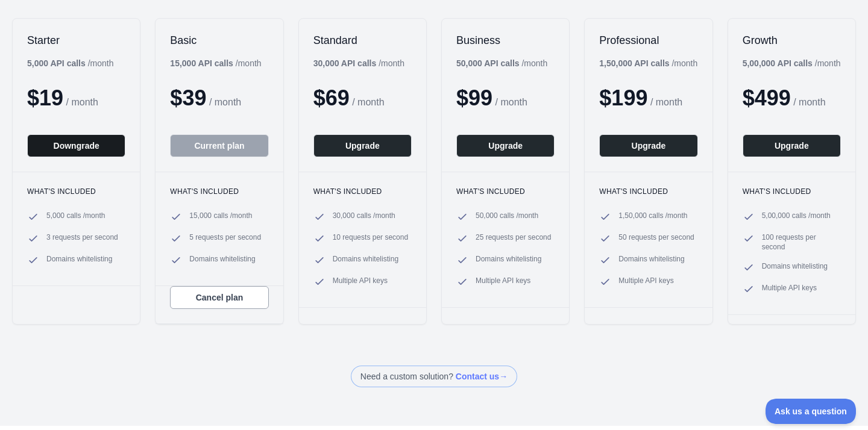 This screenshot has height=430, width=868. What do you see at coordinates (623, 97) in the screenshot?
I see `span: $ 199` at bounding box center [623, 97].